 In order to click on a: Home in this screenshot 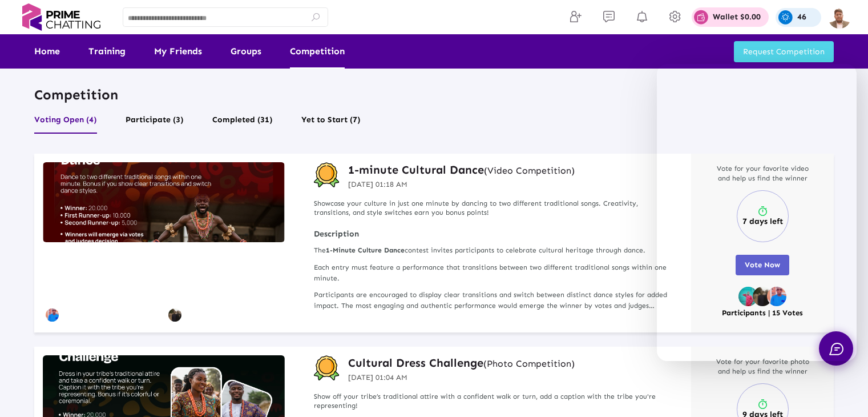, I will do `click(47, 51)`.